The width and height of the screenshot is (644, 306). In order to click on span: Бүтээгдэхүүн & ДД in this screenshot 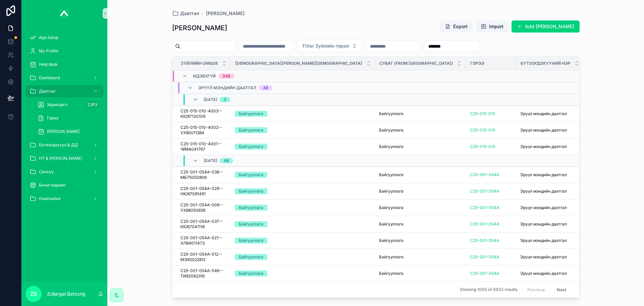, I will do `click(58, 145)`.